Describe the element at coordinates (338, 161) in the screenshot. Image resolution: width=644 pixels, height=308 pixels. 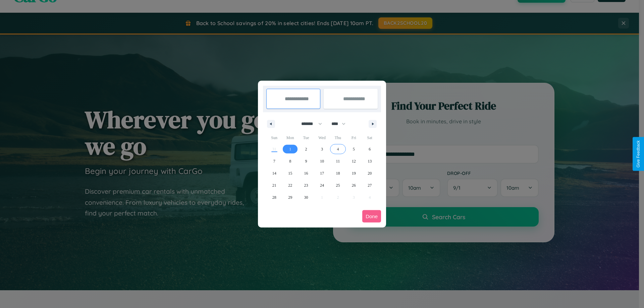
I see `button: 11` at that location.